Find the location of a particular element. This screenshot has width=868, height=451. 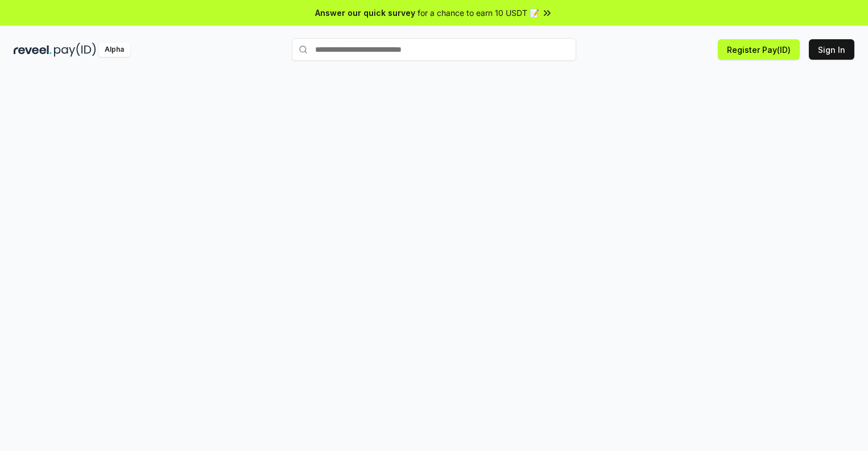

img: pay_id is located at coordinates (75, 49).